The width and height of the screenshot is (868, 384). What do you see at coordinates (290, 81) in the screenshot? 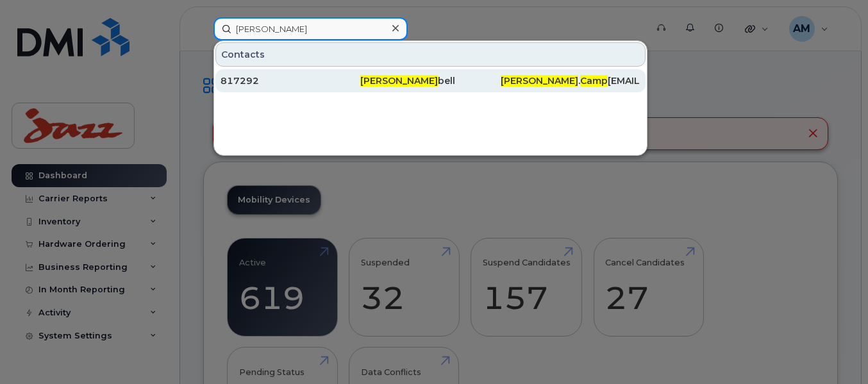
I see `div: 817292` at bounding box center [290, 81].